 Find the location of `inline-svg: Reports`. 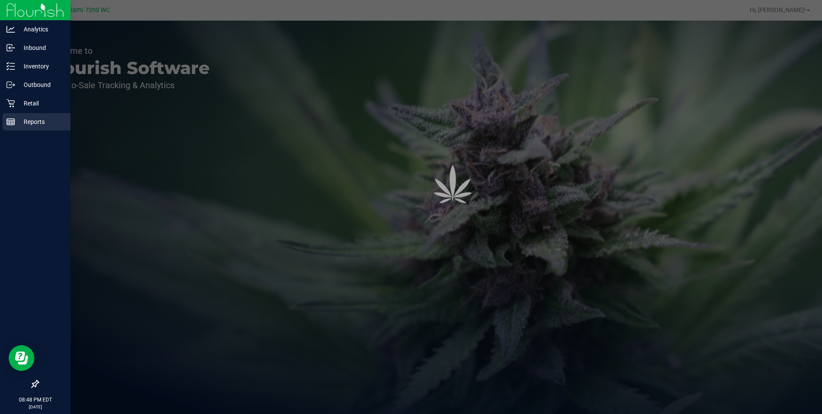

inline-svg: Reports is located at coordinates (11, 122).